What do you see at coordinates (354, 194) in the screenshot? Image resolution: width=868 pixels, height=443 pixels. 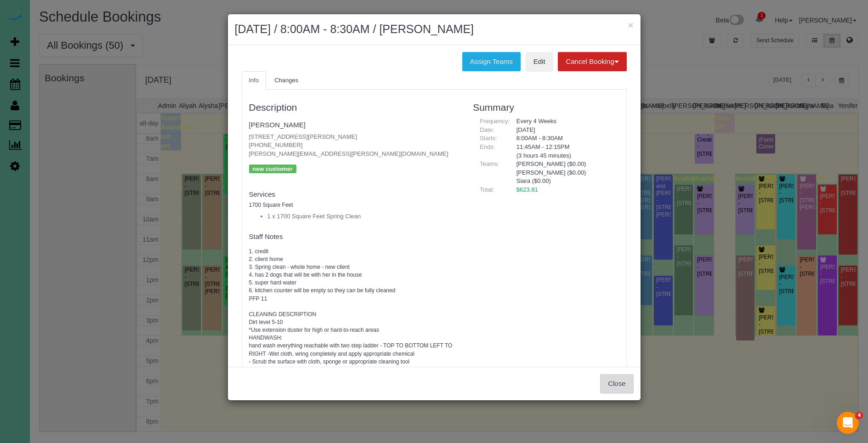 I see `h4: Services` at bounding box center [354, 194].